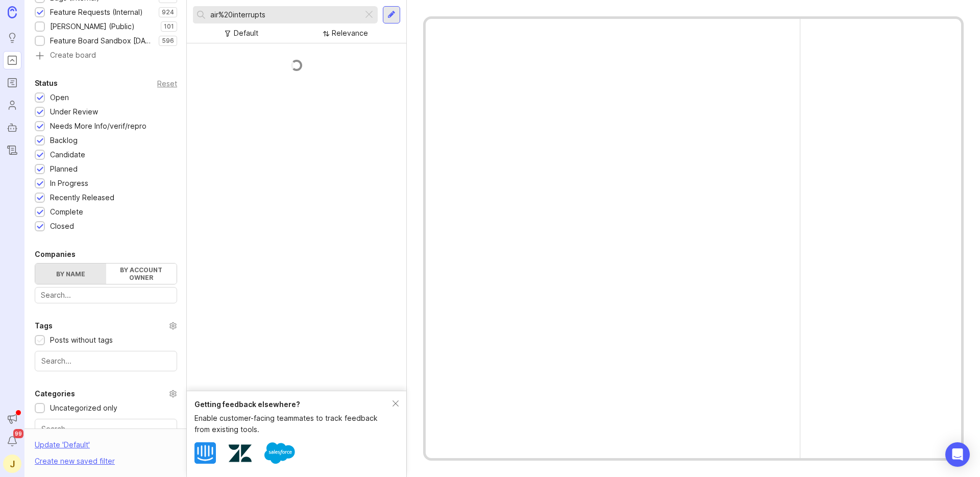  Describe the element at coordinates (13, 150) in the screenshot. I see `a: Changelog` at that location.